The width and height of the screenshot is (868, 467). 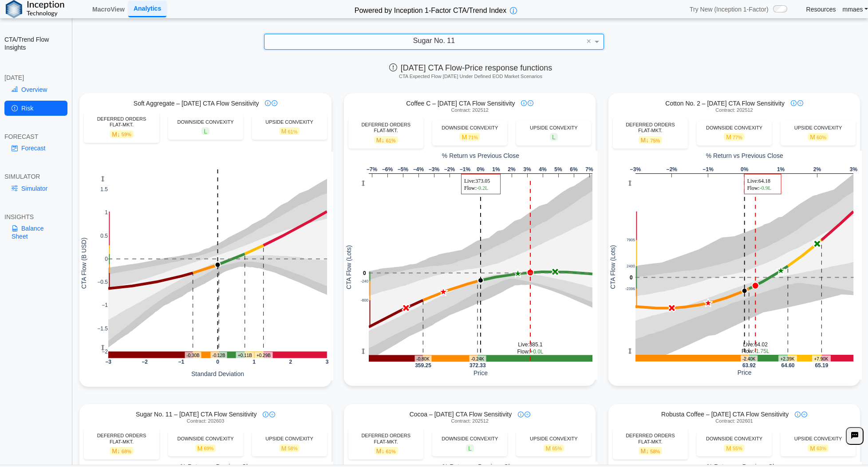 I want to click on span: 75%, so click(x=655, y=141).